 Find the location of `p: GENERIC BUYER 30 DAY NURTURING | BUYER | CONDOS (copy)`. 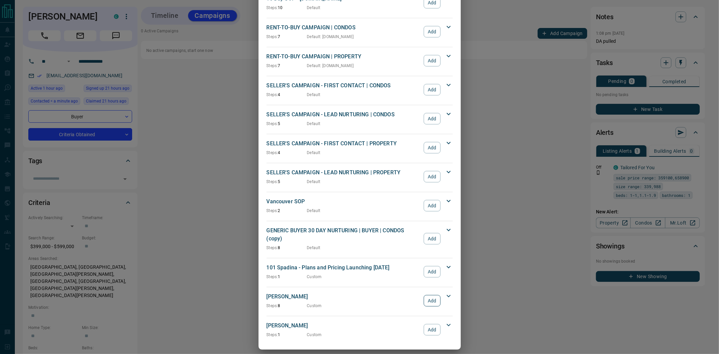

p: GENERIC BUYER 30 DAY NURTURING | BUYER | CONDOS (copy) is located at coordinates (343, 234).